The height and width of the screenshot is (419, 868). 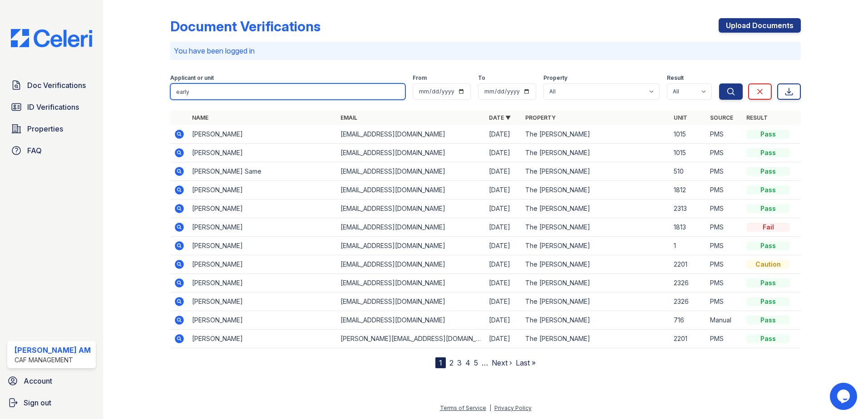 What do you see at coordinates (500, 118) in the screenshot?
I see `a: Date ▼` at bounding box center [500, 118].